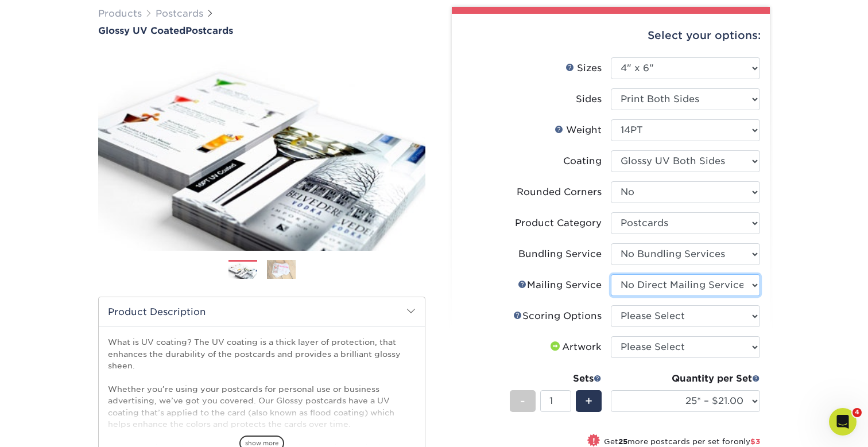 The image size is (868, 447). Describe the element at coordinates (262, 150) in the screenshot. I see `img: Glossy UV Coated 01` at that location.